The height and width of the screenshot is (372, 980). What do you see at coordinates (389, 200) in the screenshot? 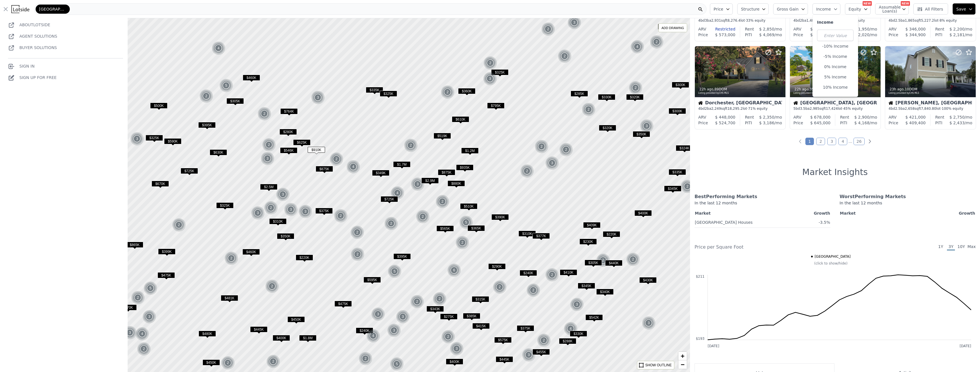
I see `div: $725K` at bounding box center [389, 200].